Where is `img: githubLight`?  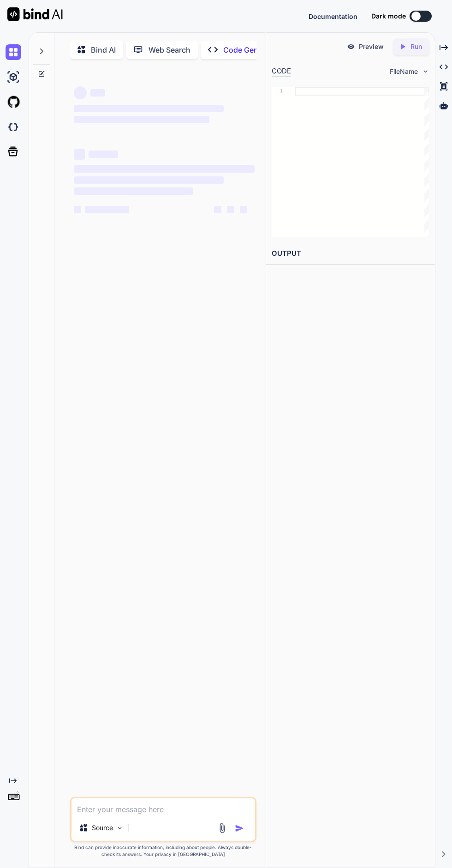 img: githubLight is located at coordinates (13, 102).